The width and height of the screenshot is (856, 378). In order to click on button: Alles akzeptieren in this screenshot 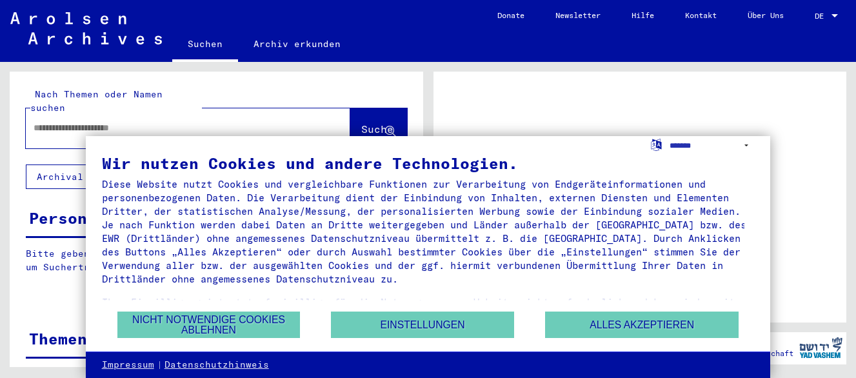, I will do `click(642, 324)`.